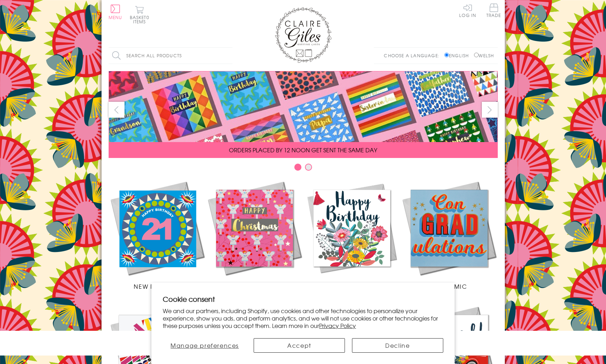 This screenshot has width=606, height=364. Describe the element at coordinates (116, 17) in the screenshot. I see `span: Menu` at that location.